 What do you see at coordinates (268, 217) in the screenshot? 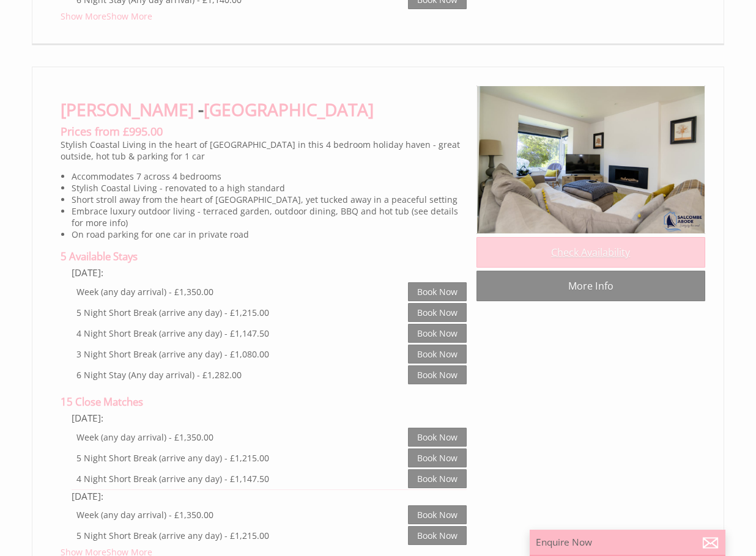
I see `li: Embrace luxury outdoor living - terraced garden, outdoor dining, BBQ and hot tub (see details for...` at bounding box center [268, 217].